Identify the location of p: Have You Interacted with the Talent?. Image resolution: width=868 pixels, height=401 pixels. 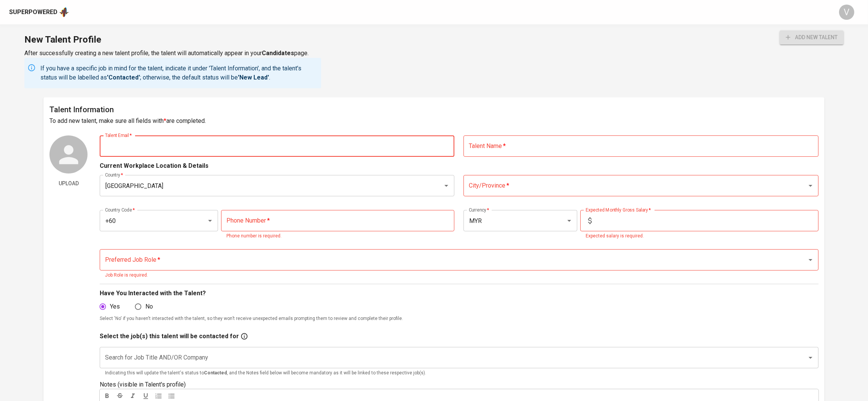
(459, 293).